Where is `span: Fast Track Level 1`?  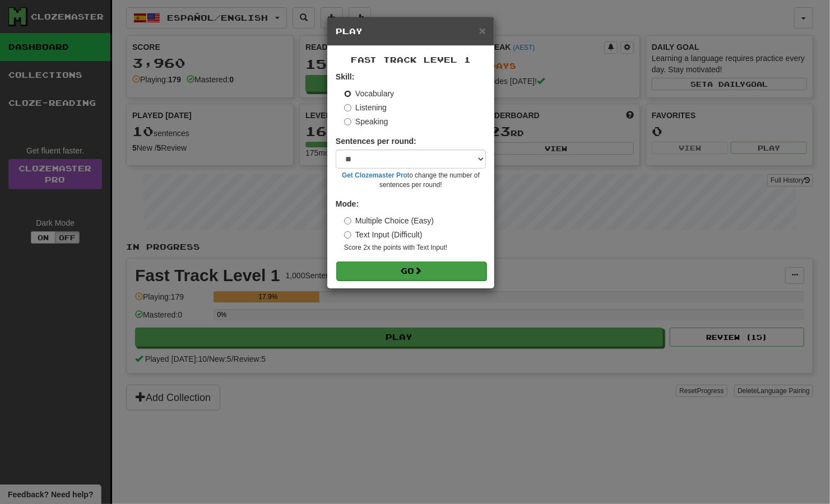 span: Fast Track Level 1 is located at coordinates (411, 59).